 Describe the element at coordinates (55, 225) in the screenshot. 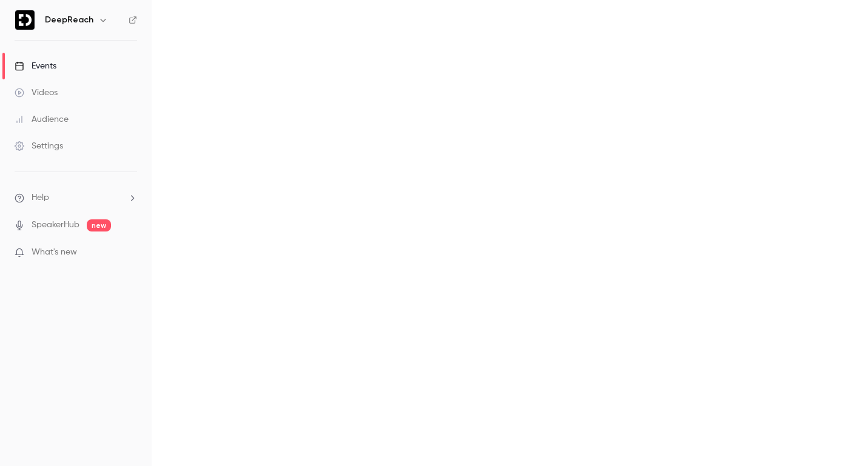

I see `a: SpeakerHub` at that location.